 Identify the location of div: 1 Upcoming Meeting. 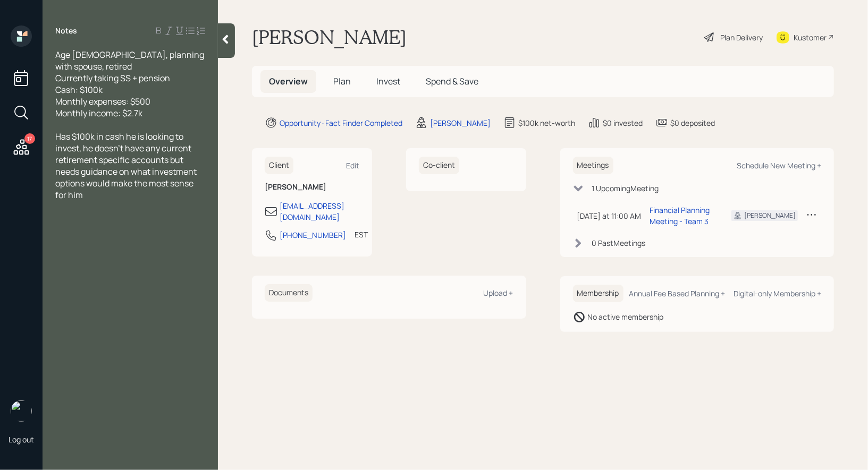
(625, 188).